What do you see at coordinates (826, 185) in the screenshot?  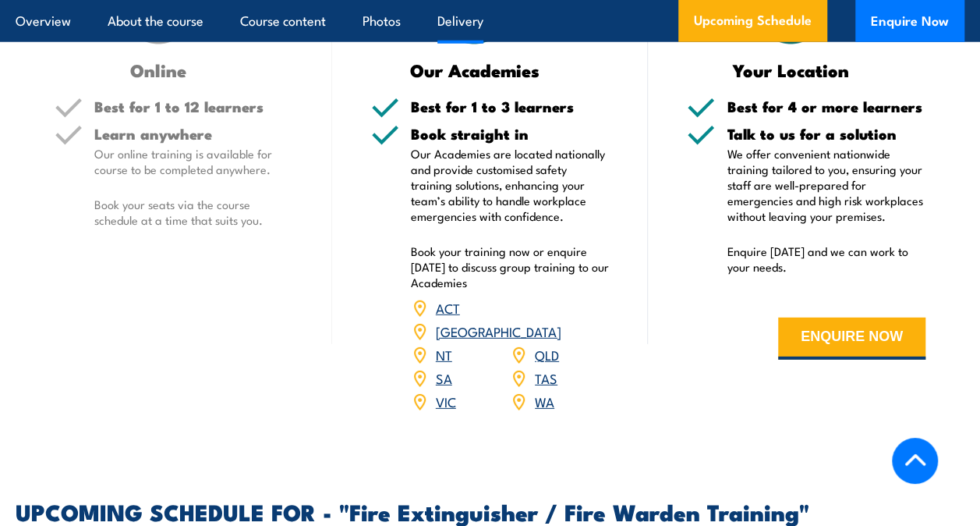 I see `p: We offer convenient nationwide training tailored to you, ensuring your staff are well-prepared fo...` at bounding box center [826, 185].